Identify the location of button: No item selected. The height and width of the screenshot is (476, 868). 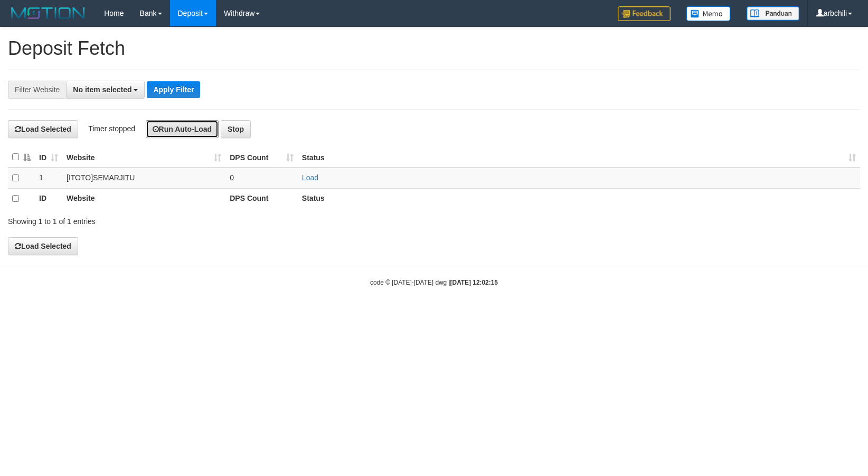
(106, 90).